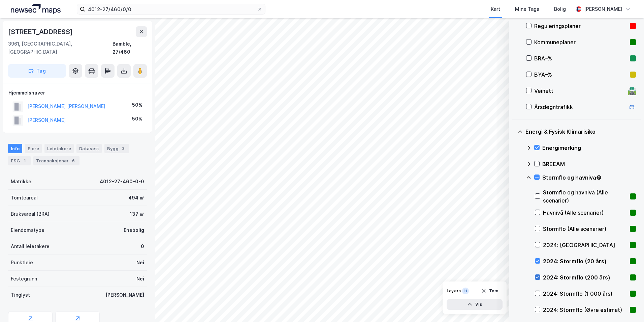 The width and height of the screenshot is (644, 322). What do you see at coordinates (15, 148) in the screenshot?
I see `div: Info` at bounding box center [15, 148].